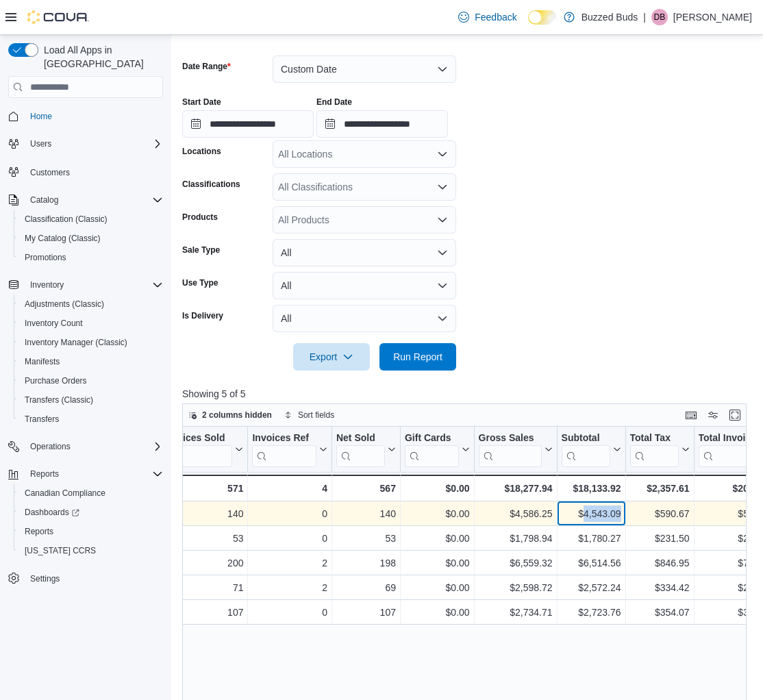 The image size is (763, 700). What do you see at coordinates (248, 124) in the screenshot?
I see `input: Press the down key to open a popover containing a calendar.` at bounding box center [248, 124].